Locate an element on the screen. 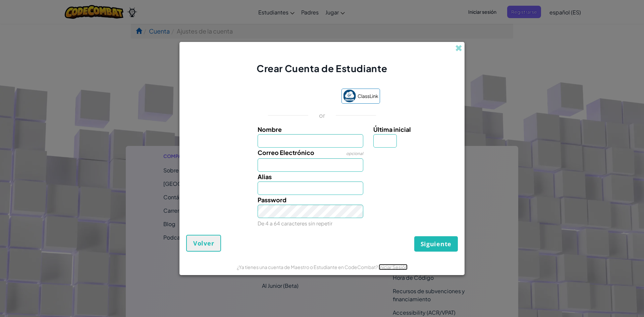 The height and width of the screenshot is (317, 644). span: opcional is located at coordinates (355, 153).